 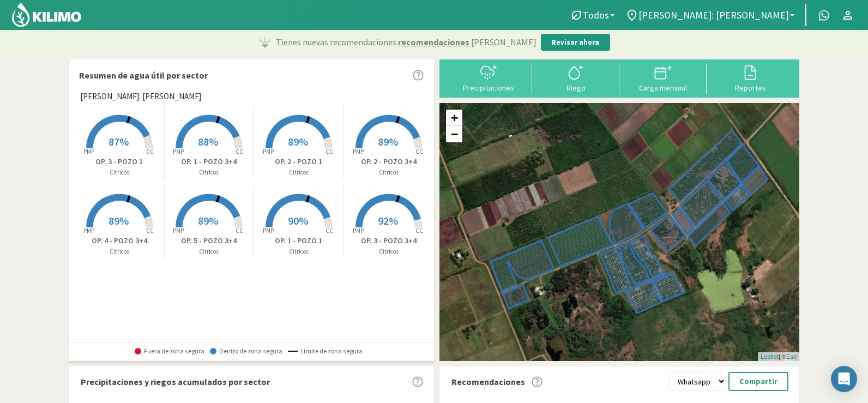 I want to click on p: Precipitaciones y riegos acumulados por sector, so click(x=175, y=381).